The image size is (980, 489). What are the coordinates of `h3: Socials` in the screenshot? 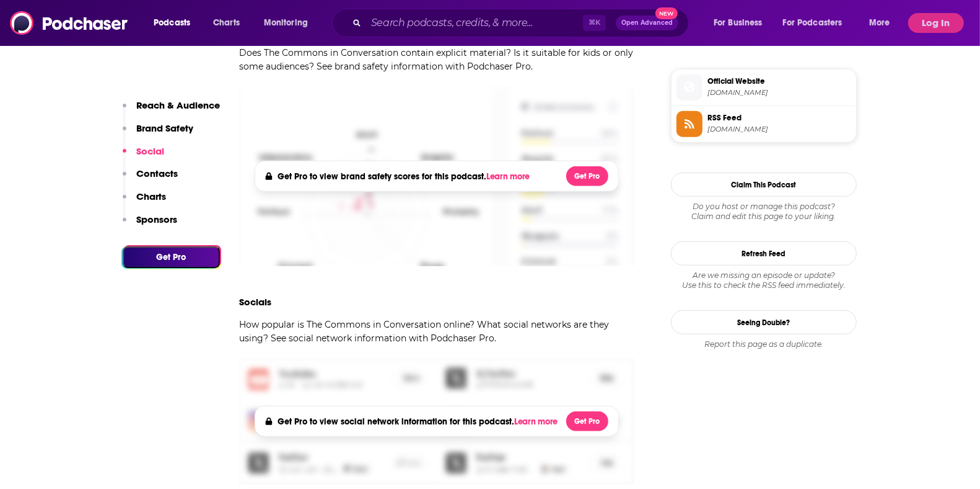 It's located at (255, 301).